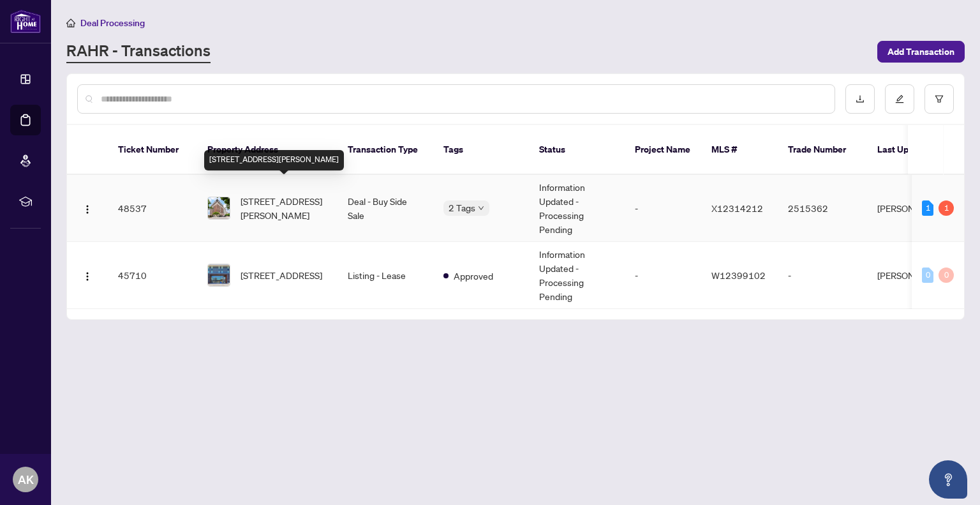  What do you see at coordinates (462, 208) in the screenshot?
I see `span: 2 Tags` at bounding box center [462, 208].